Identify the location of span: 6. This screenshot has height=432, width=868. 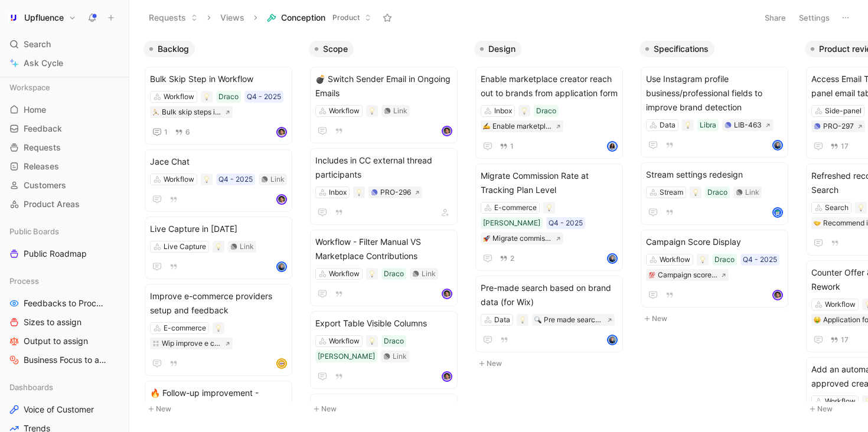
(188, 132).